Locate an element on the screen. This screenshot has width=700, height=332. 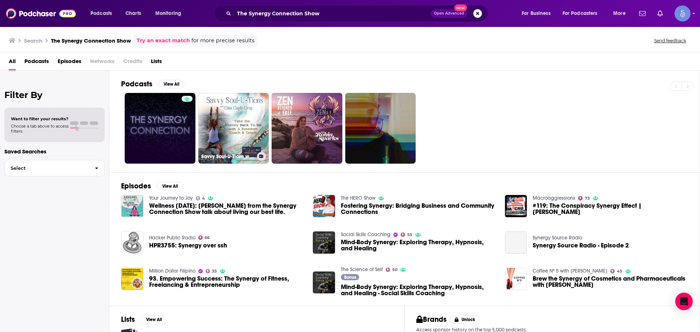
h2: Brands is located at coordinates (432, 320).